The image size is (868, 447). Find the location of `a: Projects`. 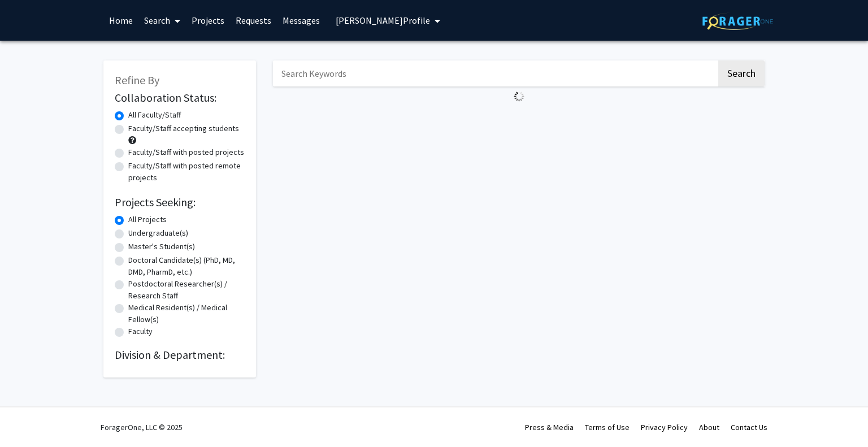

a: Projects is located at coordinates (208, 20).